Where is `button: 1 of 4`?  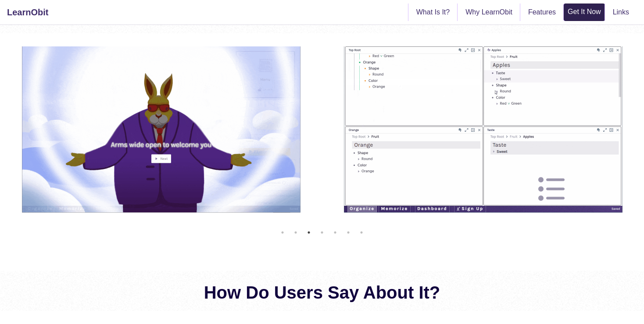
button: 1 of 4 is located at coordinates (282, 232).